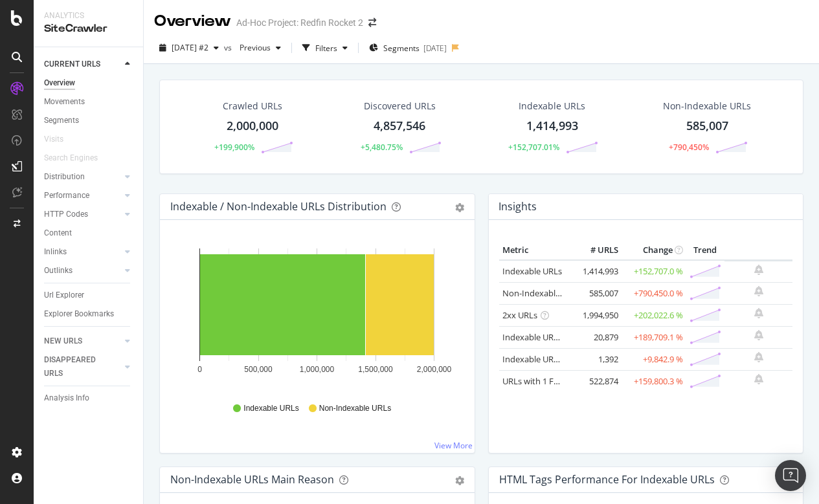 This screenshot has height=504, width=819. What do you see at coordinates (596, 381) in the screenshot?
I see `td: 522,874` at bounding box center [596, 381].